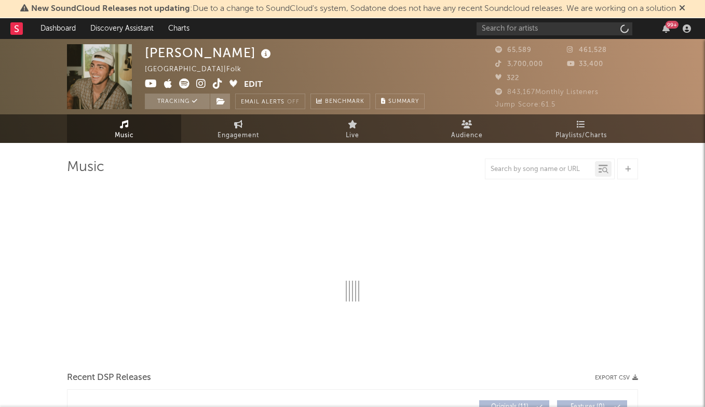  What do you see at coordinates (340, 101) in the screenshot?
I see `a: Benchmark` at bounding box center [340, 101].